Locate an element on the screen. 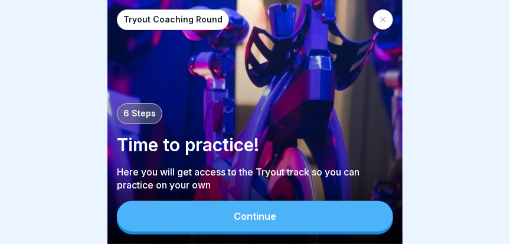 Image resolution: width=510 pixels, height=244 pixels. p: Tryout Coaching Round is located at coordinates (173, 19).